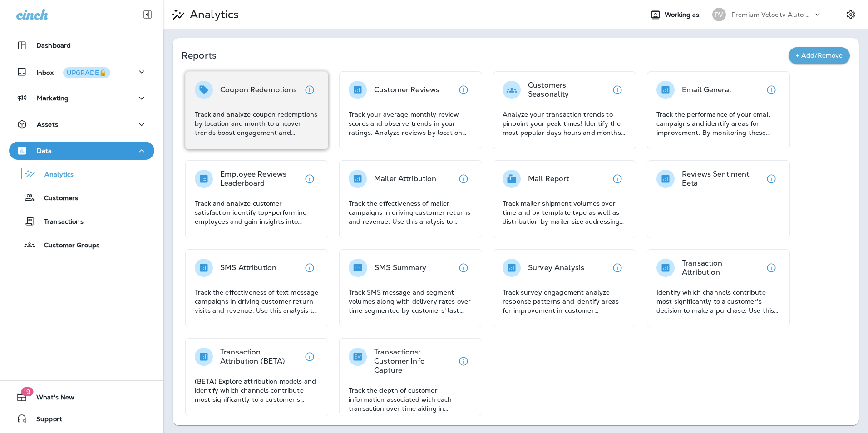 This screenshot has width=868, height=433. What do you see at coordinates (82, 98) in the screenshot?
I see `button: Marketing` at bounding box center [82, 98].